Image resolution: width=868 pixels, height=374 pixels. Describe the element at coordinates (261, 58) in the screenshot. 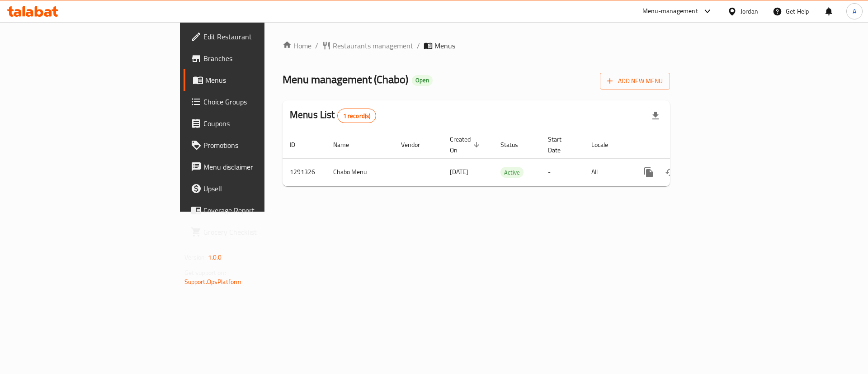

I see `span: Branches` at that location.